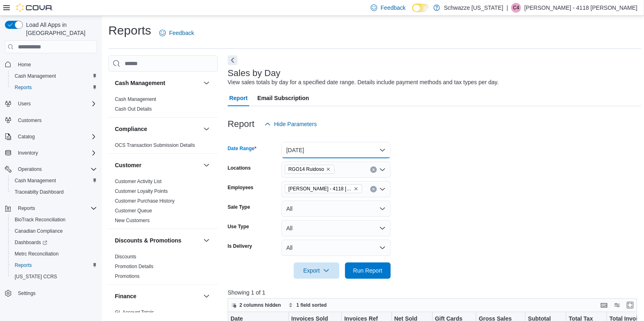 The width and height of the screenshot is (644, 321). Describe the element at coordinates (28, 153) in the screenshot. I see `button: Inventory` at that location.